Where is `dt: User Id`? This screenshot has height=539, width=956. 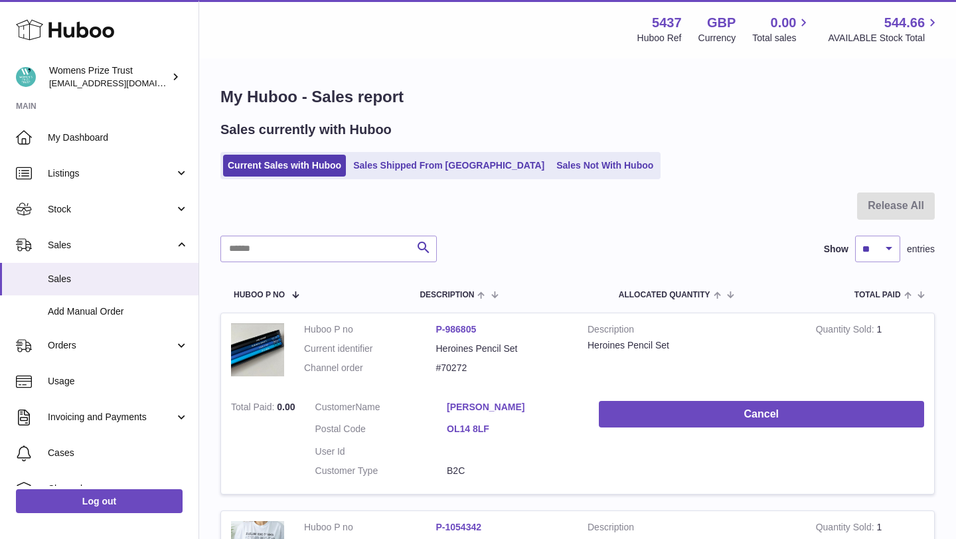 dt: User Id is located at coordinates (381, 452).